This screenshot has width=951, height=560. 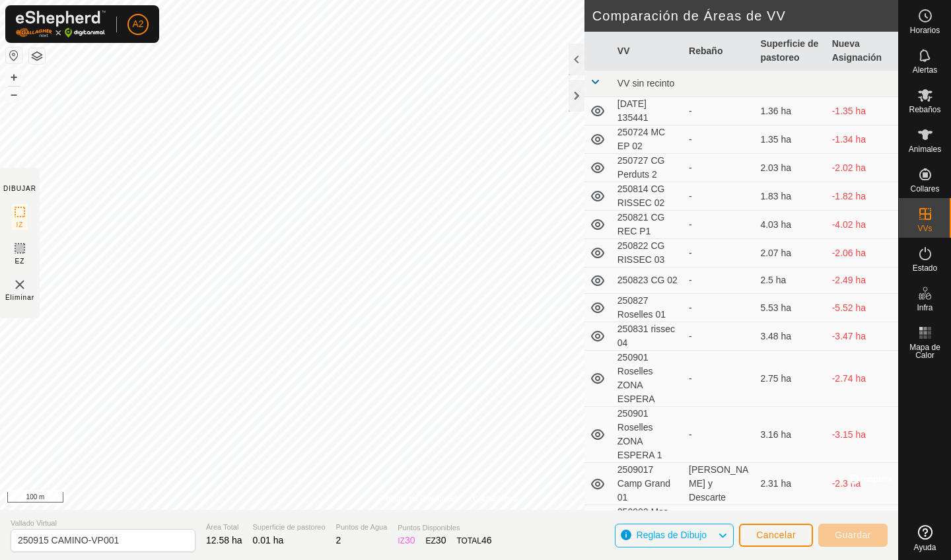 I want to click on span: Animales, so click(x=924, y=149).